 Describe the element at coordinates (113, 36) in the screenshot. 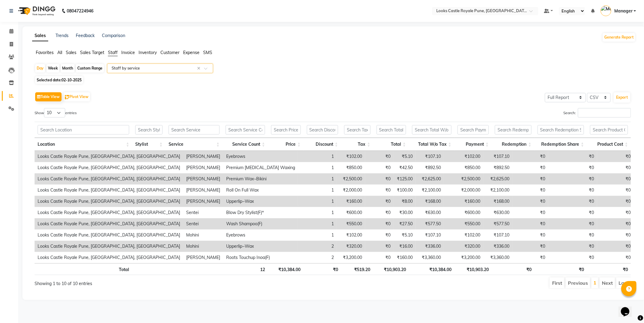

I see `a: Comparison` at that location.